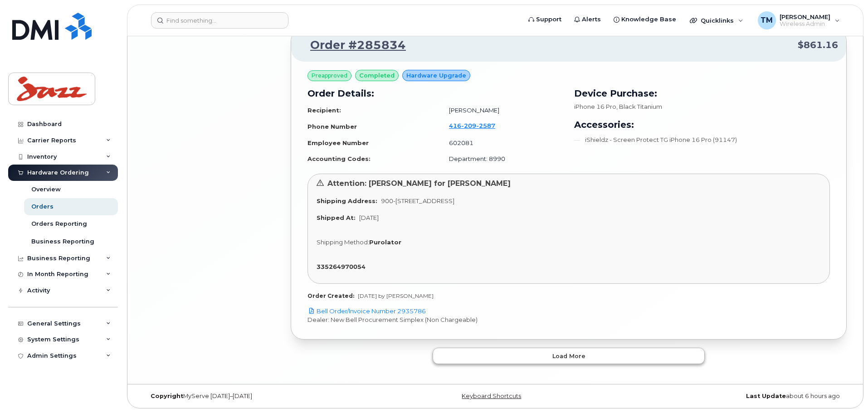  I want to click on button: Load more, so click(569, 356).